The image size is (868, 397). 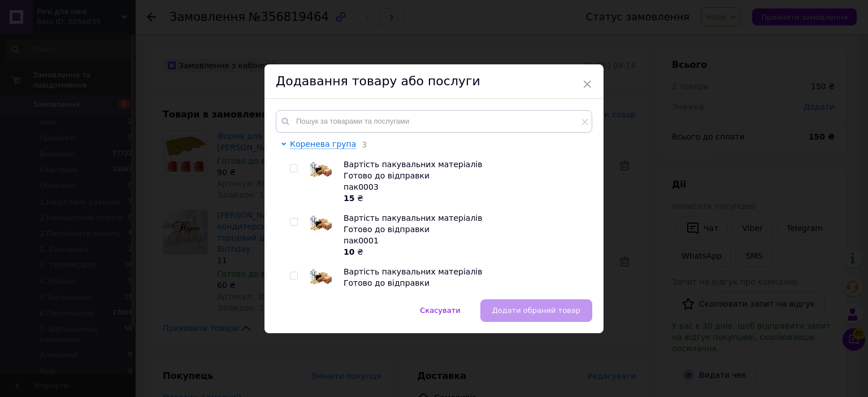 I want to click on b: 10, so click(x=349, y=252).